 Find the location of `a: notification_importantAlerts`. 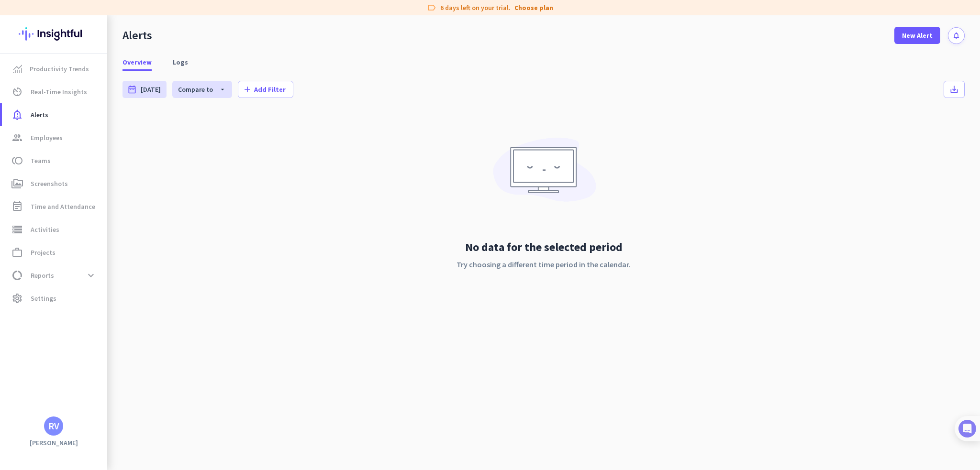

a: notification_importantAlerts is located at coordinates (55, 115).